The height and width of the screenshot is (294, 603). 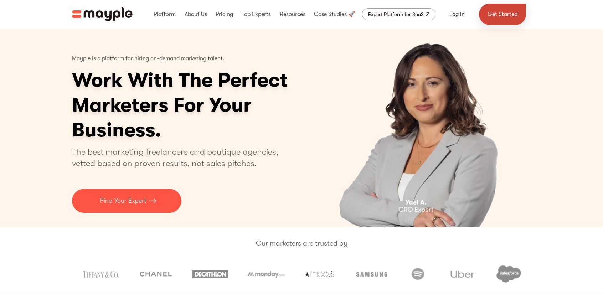 What do you see at coordinates (126, 201) in the screenshot?
I see `a: Find Your Expert` at bounding box center [126, 201].